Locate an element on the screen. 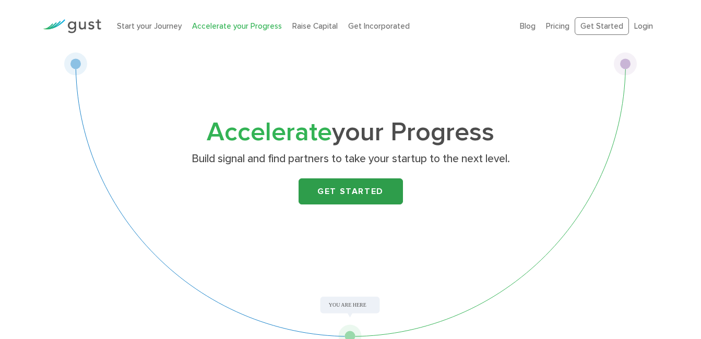  a: Pricing is located at coordinates (557, 26).